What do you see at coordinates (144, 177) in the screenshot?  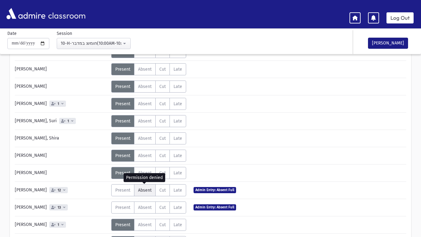 I see `div: Permission denied` at bounding box center [144, 177].